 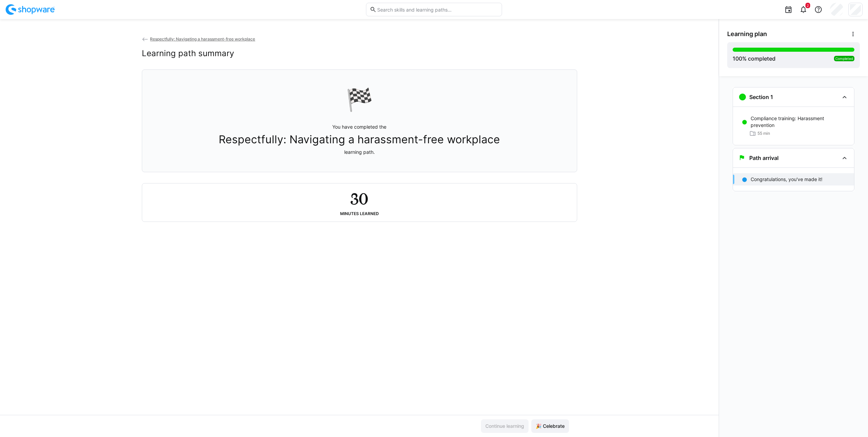 I want to click on span: Completed, so click(x=844, y=58).